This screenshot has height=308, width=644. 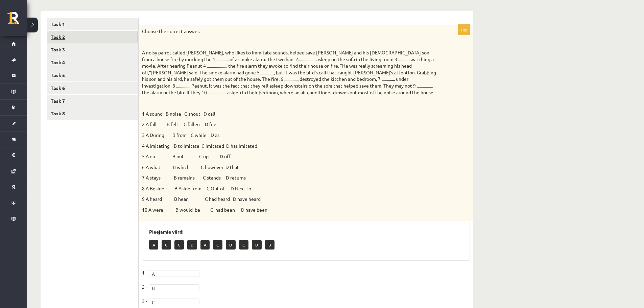 I want to click on p: 2 A fall B felt C fallen D feel, so click(x=289, y=125).